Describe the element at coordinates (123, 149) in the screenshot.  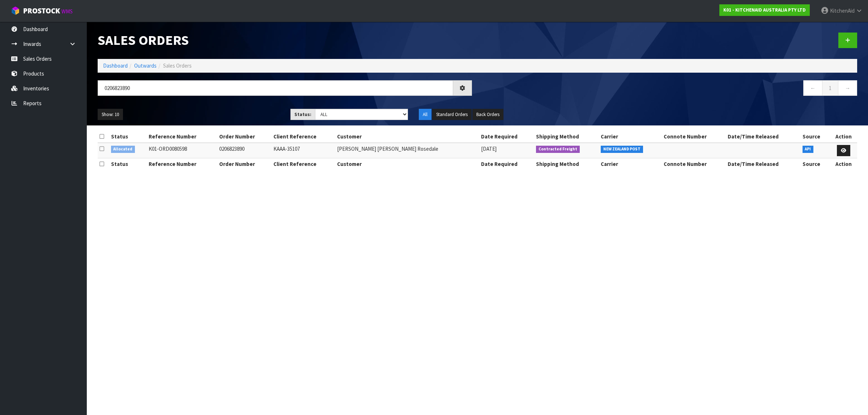
I see `span: Allocated` at that location.